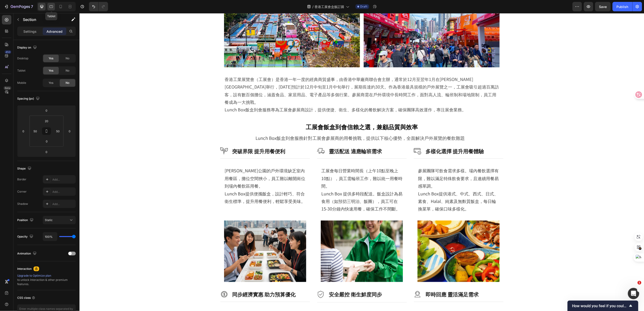 Image resolution: width=644 pixels, height=311 pixels. I want to click on h3: 突破界限 提升用餐便利, so click(179, 138).